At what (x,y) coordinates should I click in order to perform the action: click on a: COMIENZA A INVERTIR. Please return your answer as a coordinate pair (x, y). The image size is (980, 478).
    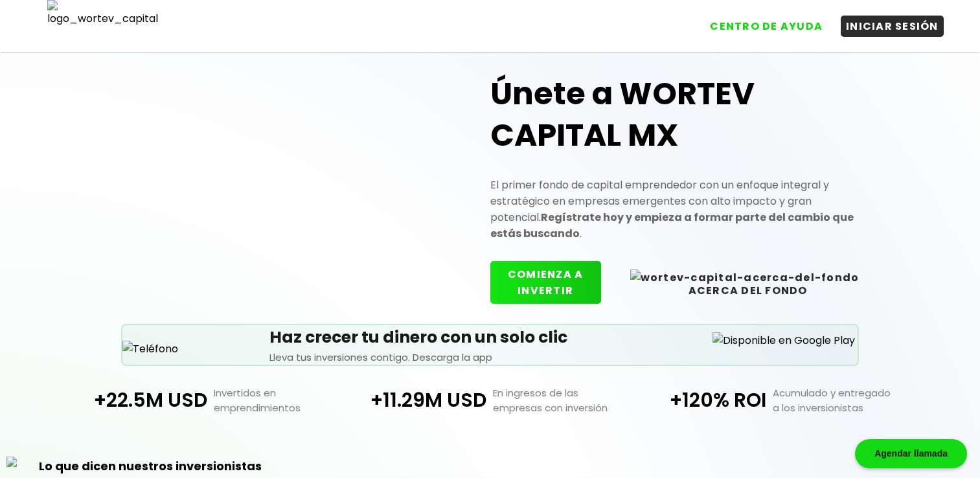
    Looking at the image, I should click on (552, 290).